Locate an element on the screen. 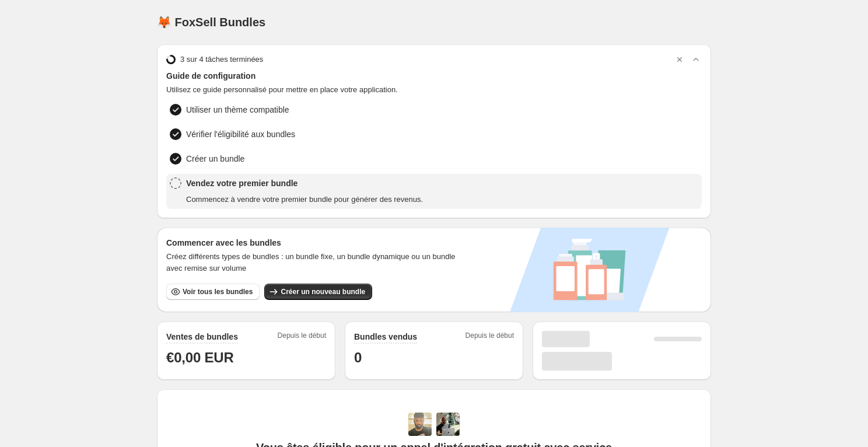 This screenshot has height=447, width=868. h3: Commencer avec les bundles is located at coordinates (318, 243).